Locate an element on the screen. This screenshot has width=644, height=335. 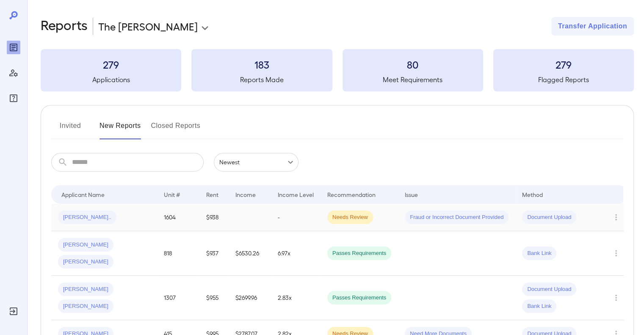
td: 818 is located at coordinates (178, 253).